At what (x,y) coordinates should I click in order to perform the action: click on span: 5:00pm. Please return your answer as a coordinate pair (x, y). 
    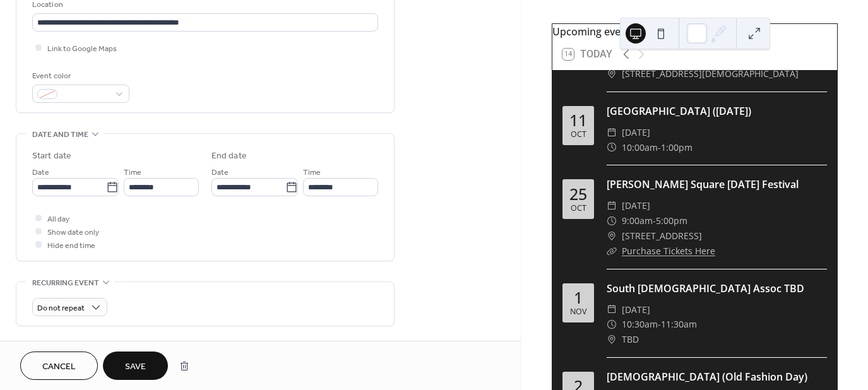
    Looking at the image, I should click on (671, 221).